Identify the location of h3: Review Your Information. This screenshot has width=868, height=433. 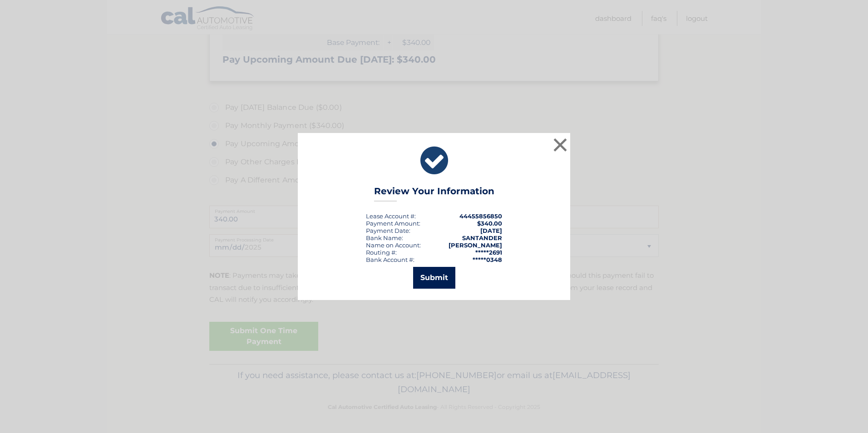
(434, 194).